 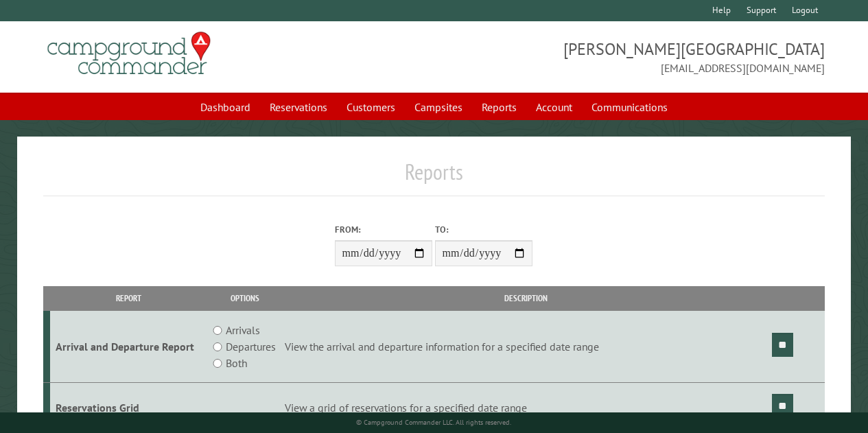 I want to click on label: Arrivals, so click(x=243, y=330).